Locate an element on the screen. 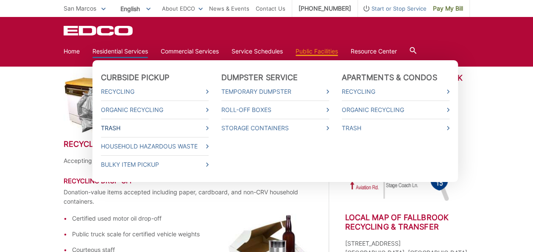  a: Dumpster Service is located at coordinates (260, 78).